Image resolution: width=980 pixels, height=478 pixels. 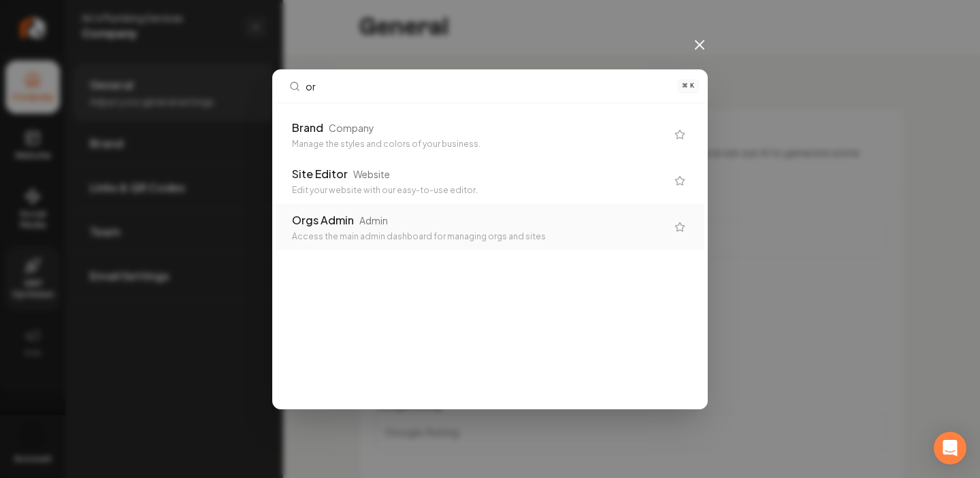 What do you see at coordinates (320, 174) in the screenshot?
I see `div: Site Editor` at bounding box center [320, 174].